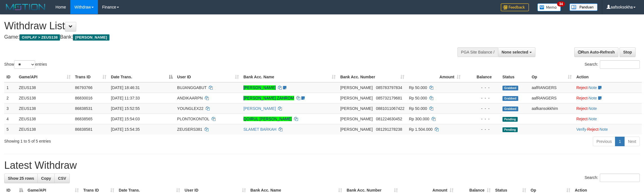 Image resolution: width=644 pixels, height=193 pixels. I want to click on span: OXPLAY > ZEUS138, so click(39, 37).